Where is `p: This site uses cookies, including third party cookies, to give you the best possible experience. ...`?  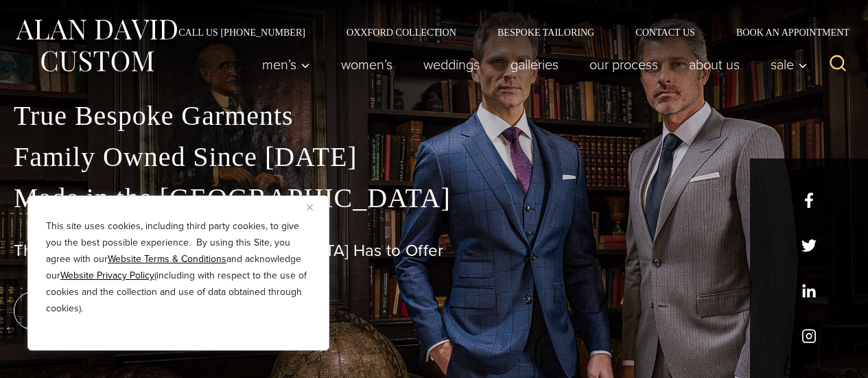
p: This site uses cookies, including third party cookies, to give you the best possible experience. ... is located at coordinates (178, 268).